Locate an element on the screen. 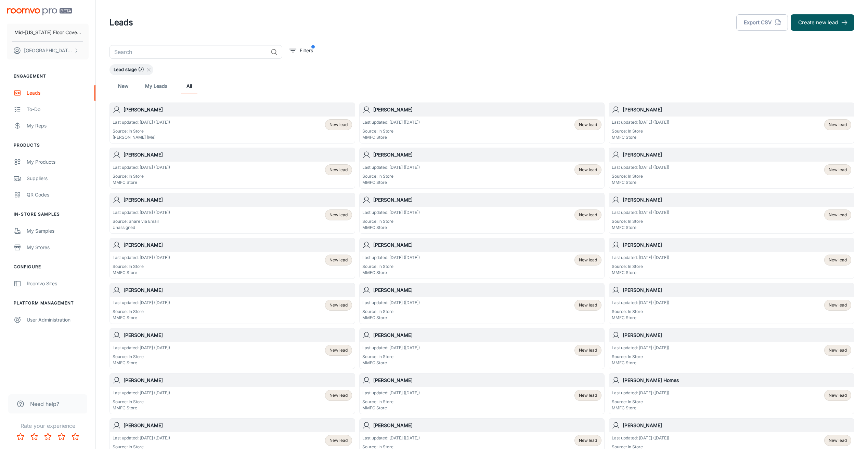  h1: Leads is located at coordinates (121, 22).